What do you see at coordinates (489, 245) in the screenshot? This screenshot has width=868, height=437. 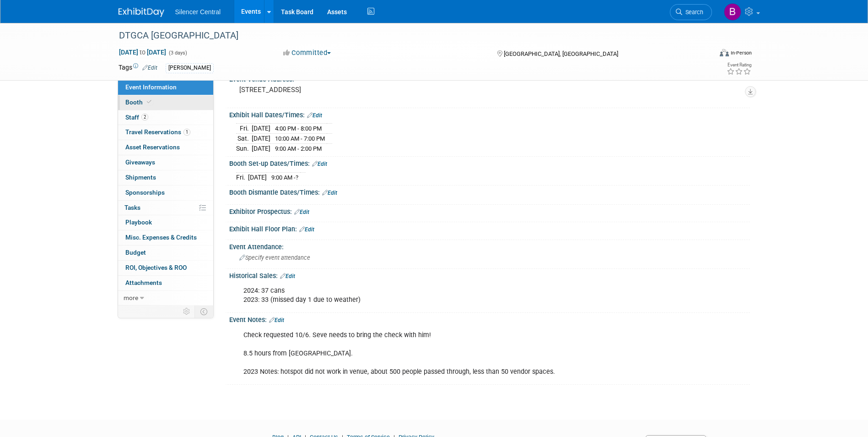 I see `div: Event Attendance:` at bounding box center [489, 245].